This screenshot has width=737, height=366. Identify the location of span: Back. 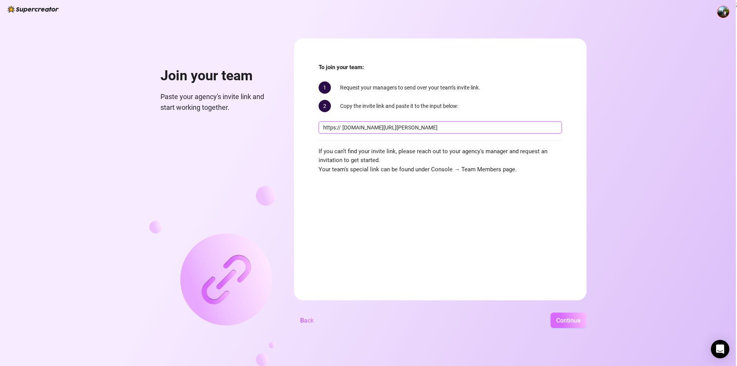
(307, 320).